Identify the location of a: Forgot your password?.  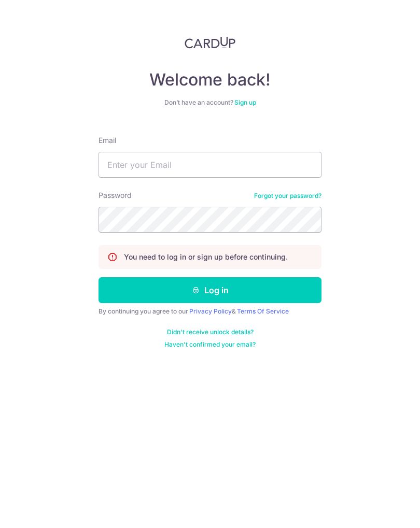
(288, 196).